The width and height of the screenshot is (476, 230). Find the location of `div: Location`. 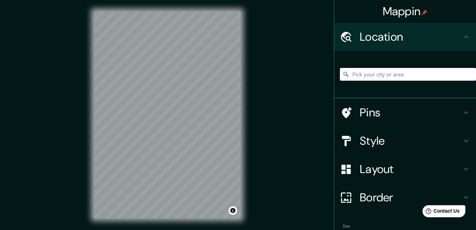

div: Location is located at coordinates (405, 37).